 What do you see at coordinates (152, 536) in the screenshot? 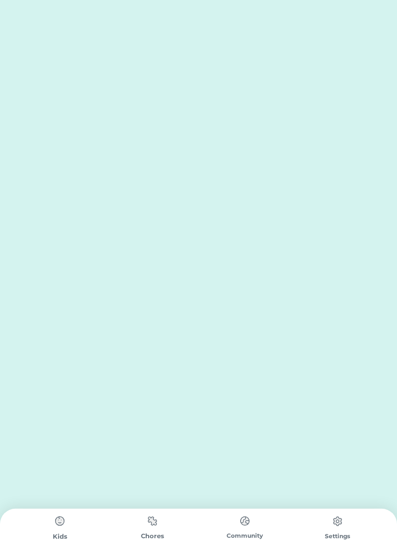
I see `div: Chores` at bounding box center [152, 536].